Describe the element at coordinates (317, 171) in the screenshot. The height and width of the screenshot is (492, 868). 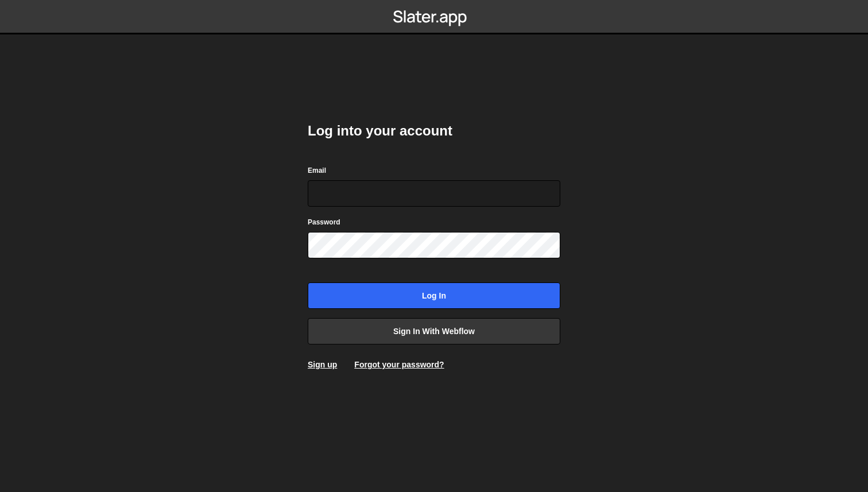
I see `label: Email` at that location.